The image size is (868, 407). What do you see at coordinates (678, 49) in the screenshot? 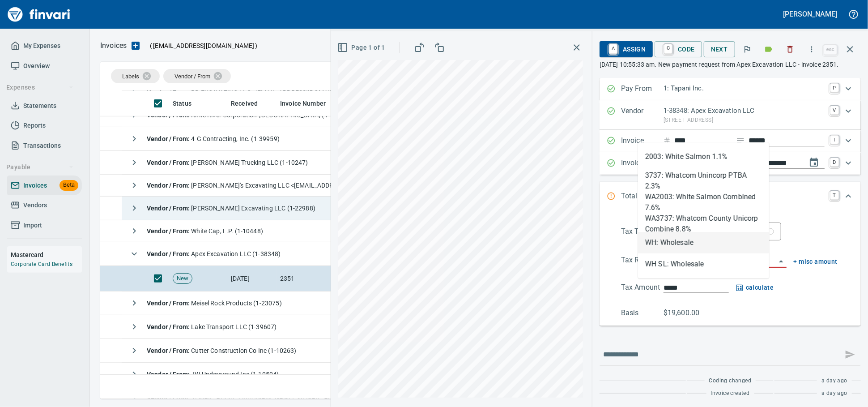
I see `span: Code` at bounding box center [678, 49].